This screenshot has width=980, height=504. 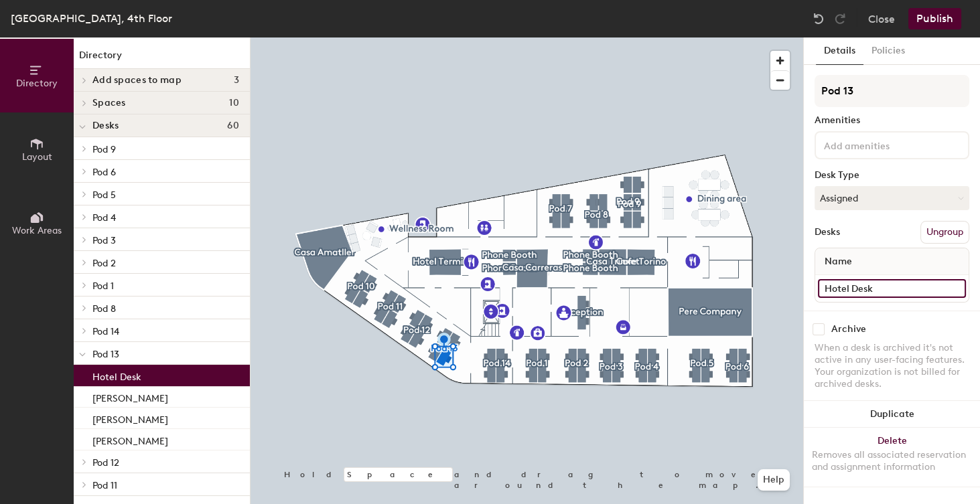 What do you see at coordinates (881, 145) in the screenshot?
I see `input: Add amenities` at bounding box center [881, 145].